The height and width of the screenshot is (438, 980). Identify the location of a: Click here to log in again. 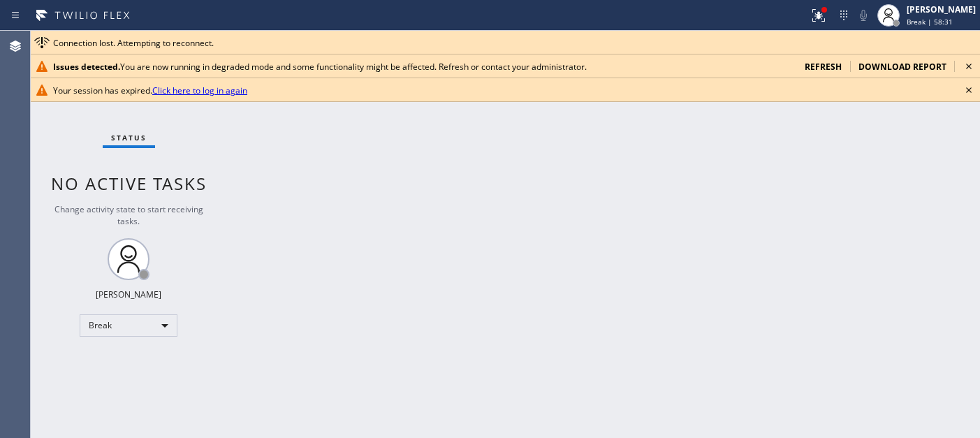
(200, 90).